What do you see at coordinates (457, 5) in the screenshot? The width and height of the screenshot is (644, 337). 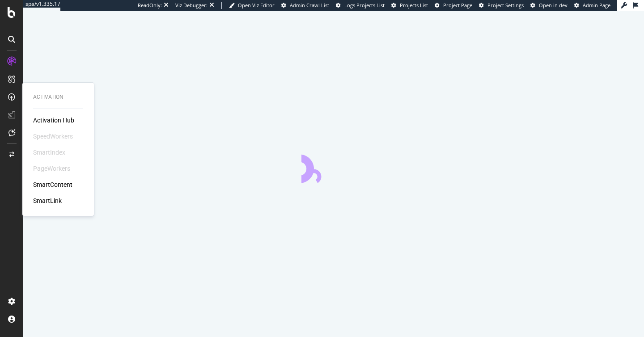 I see `span: Project Page` at bounding box center [457, 5].